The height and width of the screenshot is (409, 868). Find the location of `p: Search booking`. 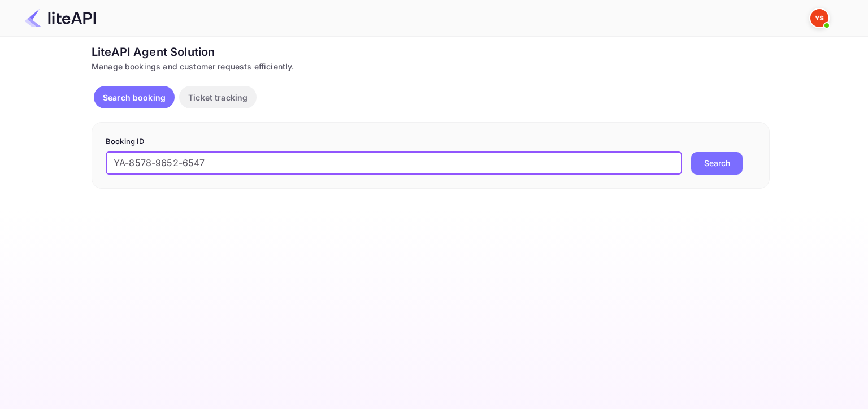

p: Search booking is located at coordinates (134, 97).